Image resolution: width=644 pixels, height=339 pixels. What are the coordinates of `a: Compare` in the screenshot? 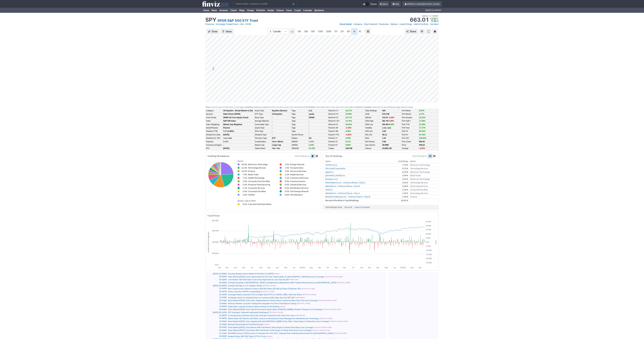 It's located at (358, 24).